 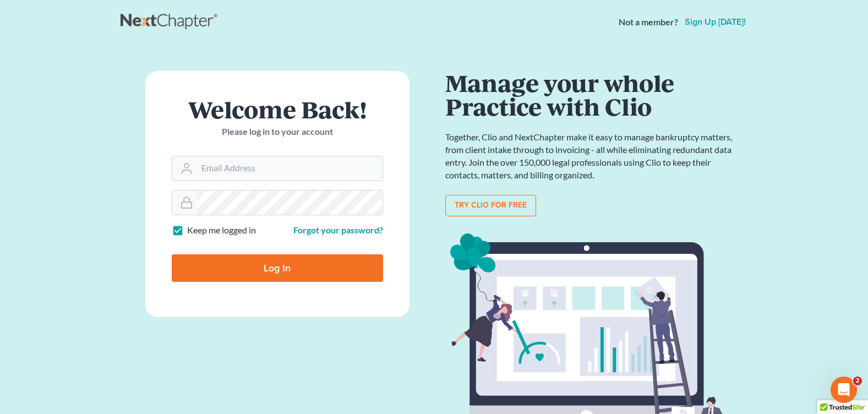 What do you see at coordinates (490, 206) in the screenshot?
I see `a: Try clio for free` at bounding box center [490, 206].